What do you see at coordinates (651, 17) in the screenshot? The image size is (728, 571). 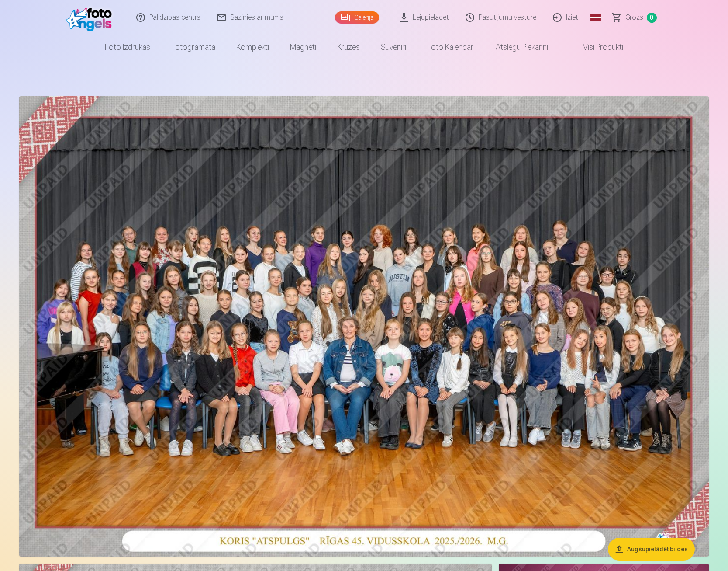 I see `span: 0` at bounding box center [651, 17].